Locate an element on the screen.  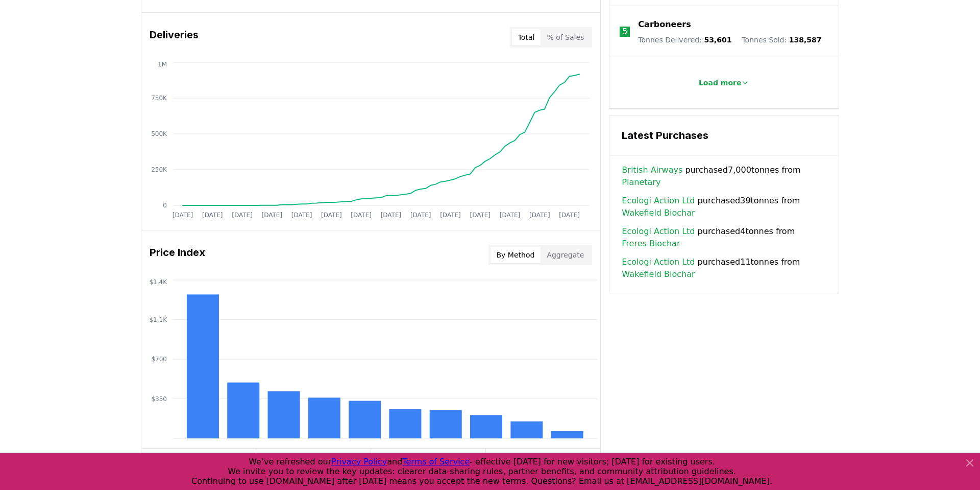
span: purchased 11 tonnes from is located at coordinates (724, 268).